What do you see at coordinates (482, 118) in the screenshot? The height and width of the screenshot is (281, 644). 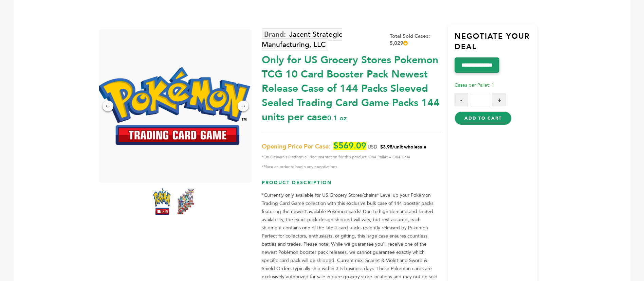 I see `button: Add to Cart` at bounding box center [482, 118].